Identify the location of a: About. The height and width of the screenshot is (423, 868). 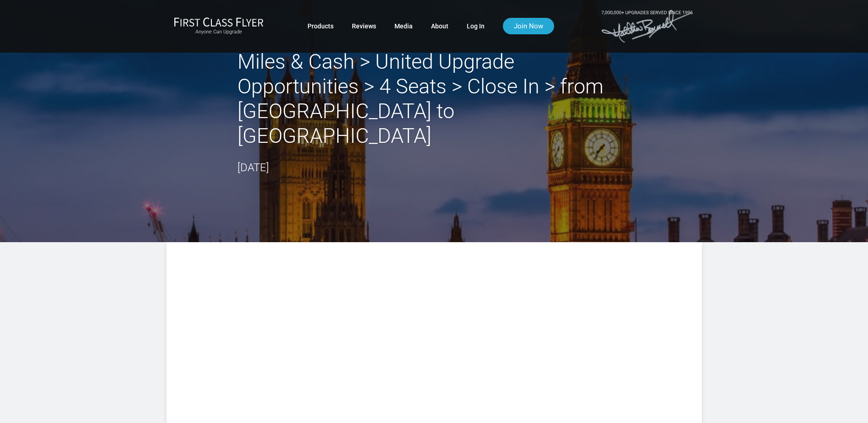
(440, 26).